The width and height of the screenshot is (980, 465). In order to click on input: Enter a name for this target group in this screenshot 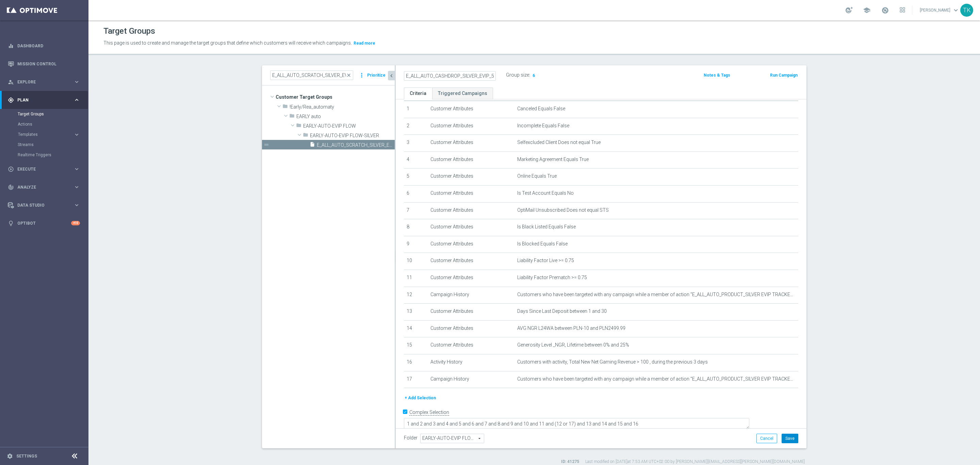, I will do `click(450, 76)`.